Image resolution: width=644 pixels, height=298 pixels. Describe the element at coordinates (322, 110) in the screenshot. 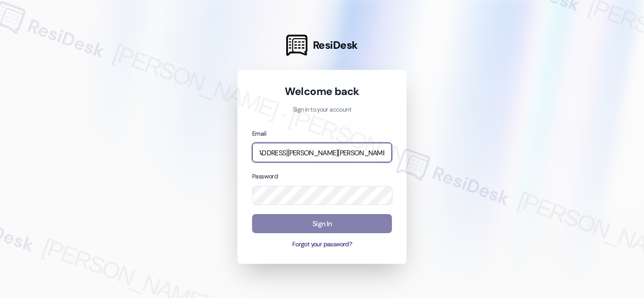

I see `p: Sign in to your account` at that location.